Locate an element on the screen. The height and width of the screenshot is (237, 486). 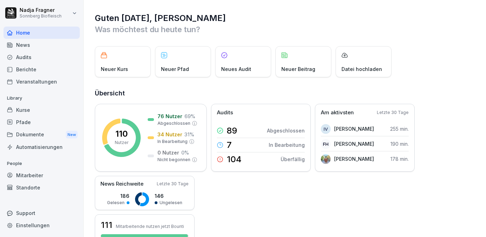
div: Kurse is located at coordinates (42, 110).